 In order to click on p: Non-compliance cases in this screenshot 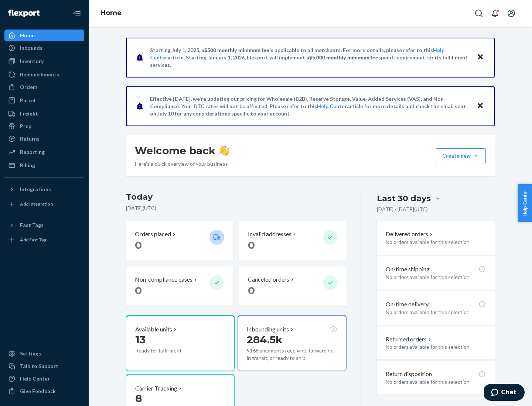, I will do `click(163, 280)`.